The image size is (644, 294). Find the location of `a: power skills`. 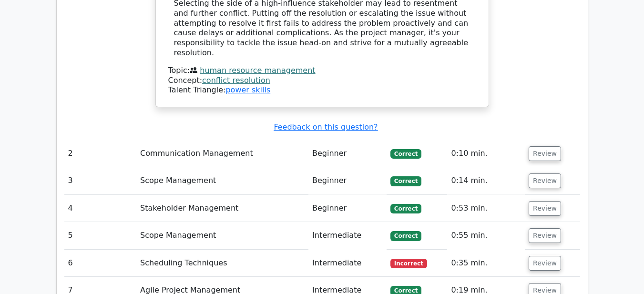

a: power skills is located at coordinates (247, 89).